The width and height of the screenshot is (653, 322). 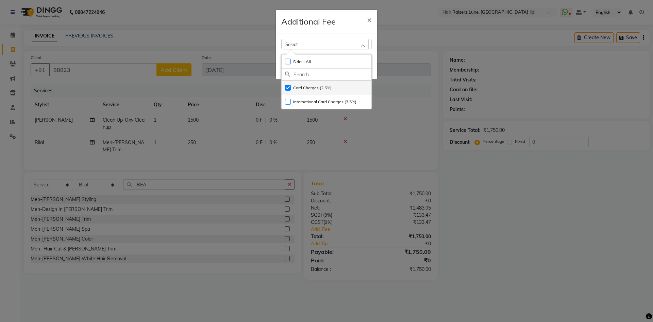 I want to click on span: Select, so click(x=292, y=44).